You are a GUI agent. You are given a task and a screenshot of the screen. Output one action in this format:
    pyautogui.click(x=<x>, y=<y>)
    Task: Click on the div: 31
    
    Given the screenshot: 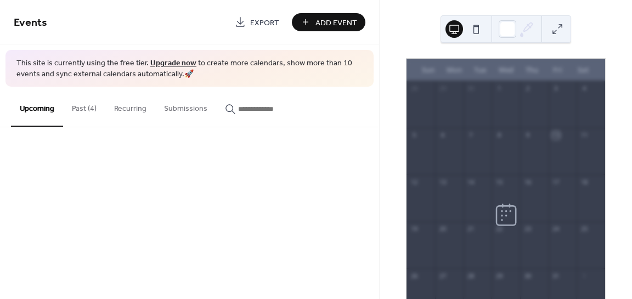 What is the action you would take?
    pyautogui.click(x=556, y=275)
    